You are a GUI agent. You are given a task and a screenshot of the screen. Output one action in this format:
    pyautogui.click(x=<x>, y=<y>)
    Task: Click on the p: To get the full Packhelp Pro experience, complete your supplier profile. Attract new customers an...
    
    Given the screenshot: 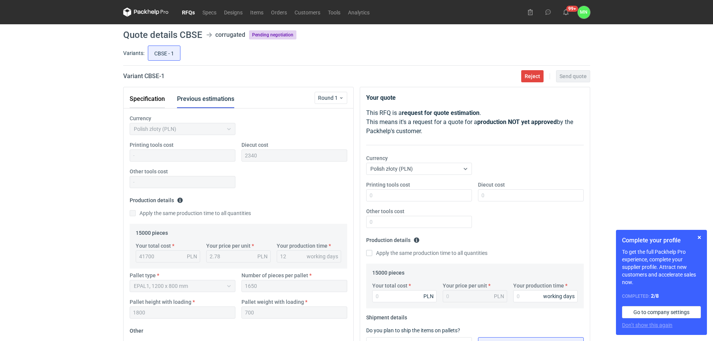 What is the action you would take?
    pyautogui.click(x=661, y=267)
    